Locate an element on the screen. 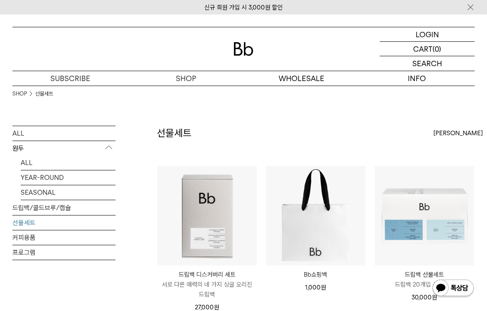 This screenshot has height=311, width=487. p: SUBSCRIBE is located at coordinates (70, 78).